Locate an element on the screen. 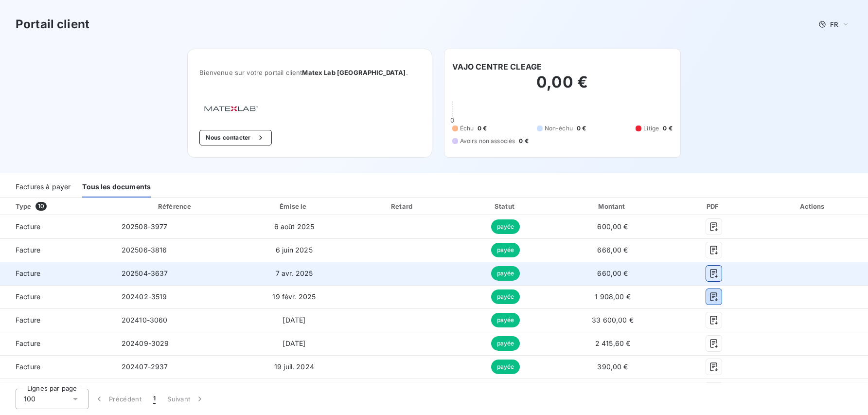 The image size is (868, 415). button: 1 is located at coordinates (154, 399).